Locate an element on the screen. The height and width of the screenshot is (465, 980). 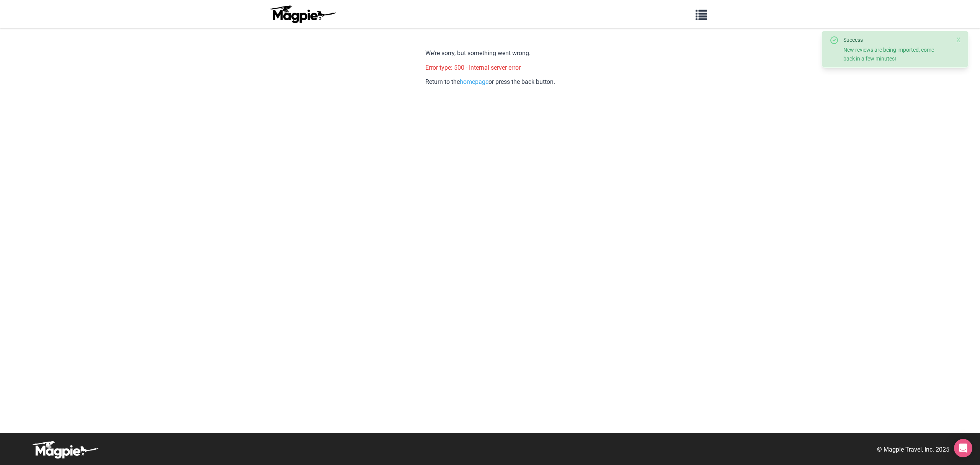
div: Success is located at coordinates (894, 40).